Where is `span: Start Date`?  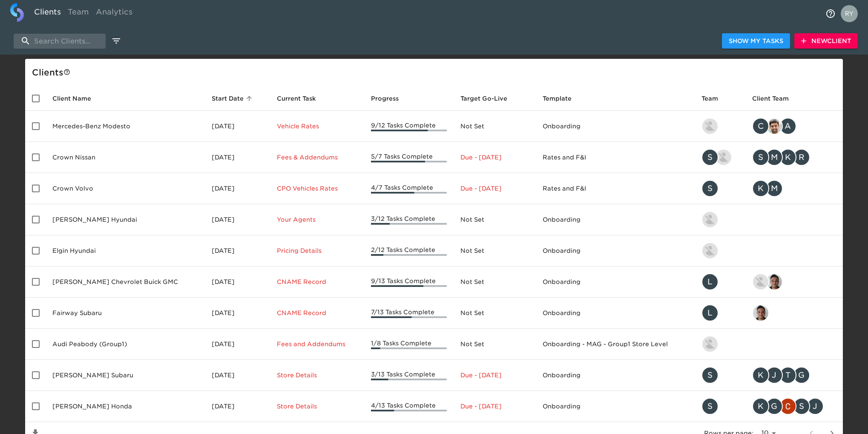
span: Start Date is located at coordinates (233, 98).